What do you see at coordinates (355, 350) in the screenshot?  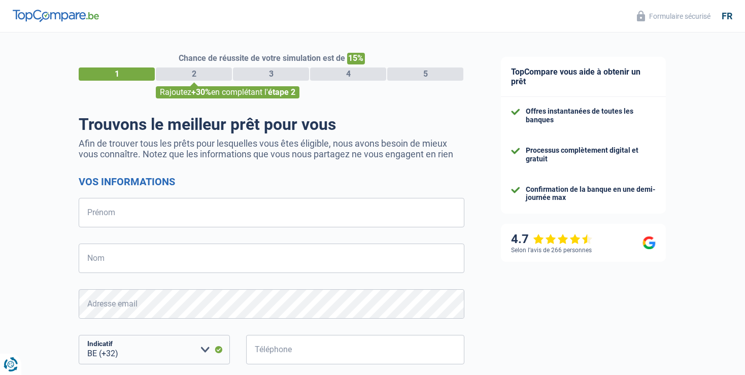 I see `input: 401020304` at bounding box center [355, 350].